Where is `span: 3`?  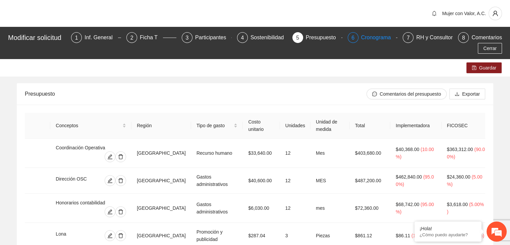
span: 3 is located at coordinates (187, 38).